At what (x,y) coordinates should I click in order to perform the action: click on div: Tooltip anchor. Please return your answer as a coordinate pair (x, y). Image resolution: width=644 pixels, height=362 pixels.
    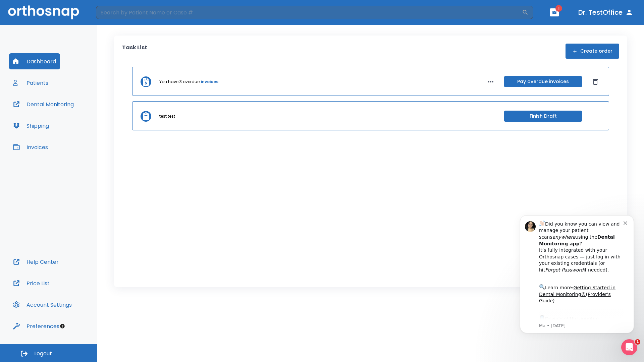
    Looking at the image, I should click on (62, 326).